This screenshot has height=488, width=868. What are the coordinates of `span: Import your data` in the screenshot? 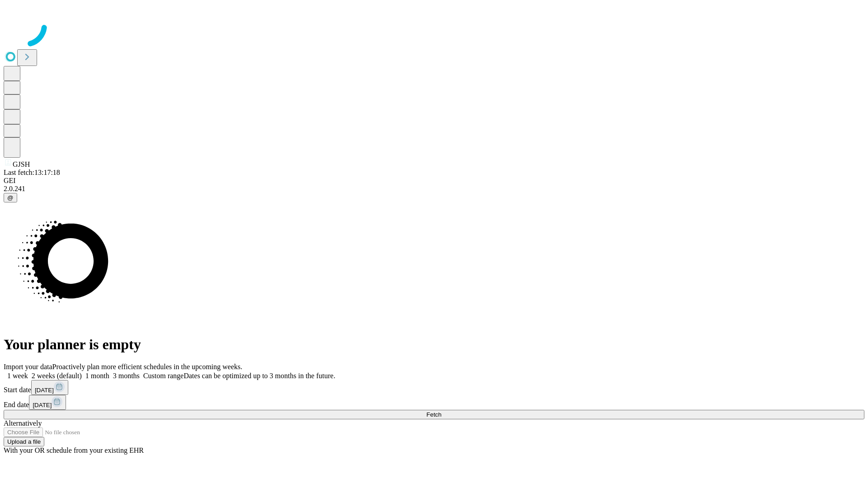 It's located at (28, 367).